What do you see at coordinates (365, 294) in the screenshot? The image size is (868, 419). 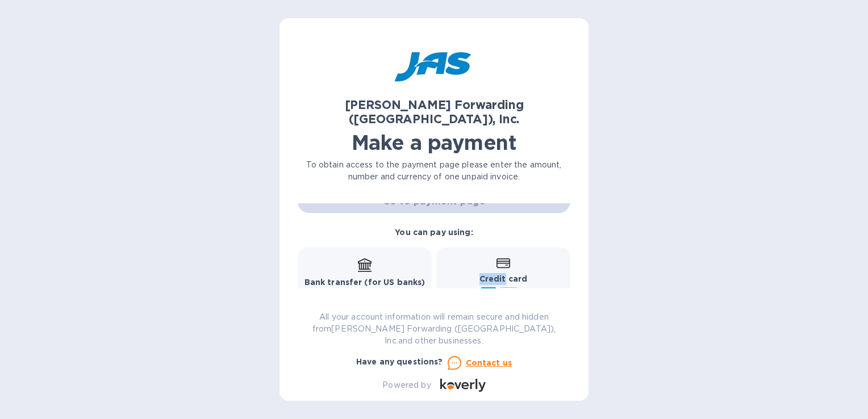 I see `p: Free` at bounding box center [365, 294].